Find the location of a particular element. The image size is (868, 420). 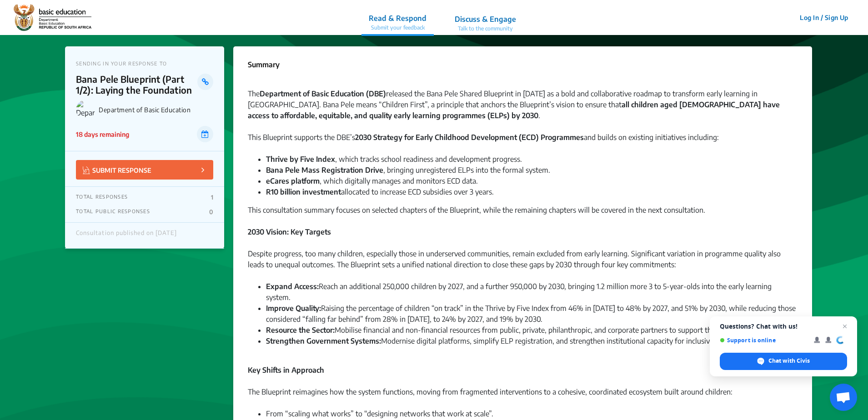

p: TOTAL PUBLIC RESPONSES is located at coordinates (113, 212).